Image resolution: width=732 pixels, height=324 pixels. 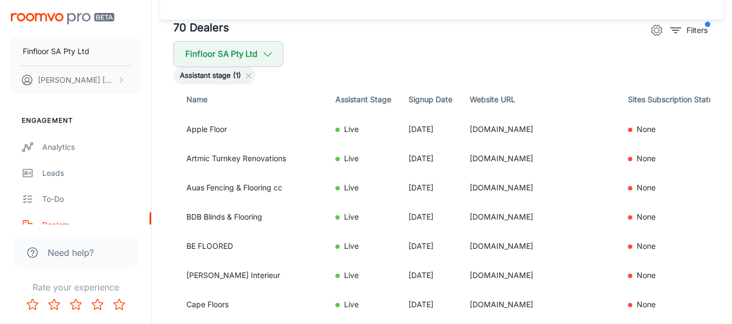 I want to click on div: Analytics, so click(x=91, y=147).